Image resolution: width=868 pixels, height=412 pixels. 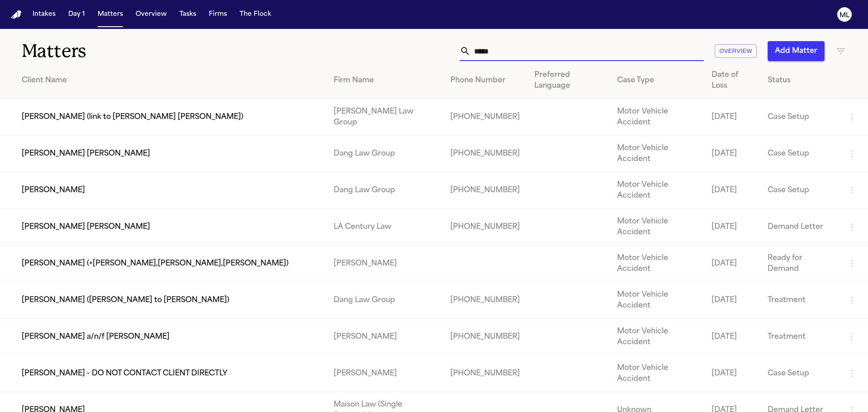 I want to click on button: Matters, so click(x=110, y=14).